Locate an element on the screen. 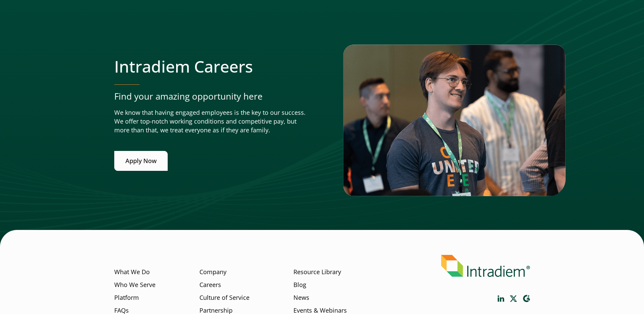 Image resolution: width=644 pixels, height=314 pixels. a: Culture of Service is located at coordinates (225, 298).